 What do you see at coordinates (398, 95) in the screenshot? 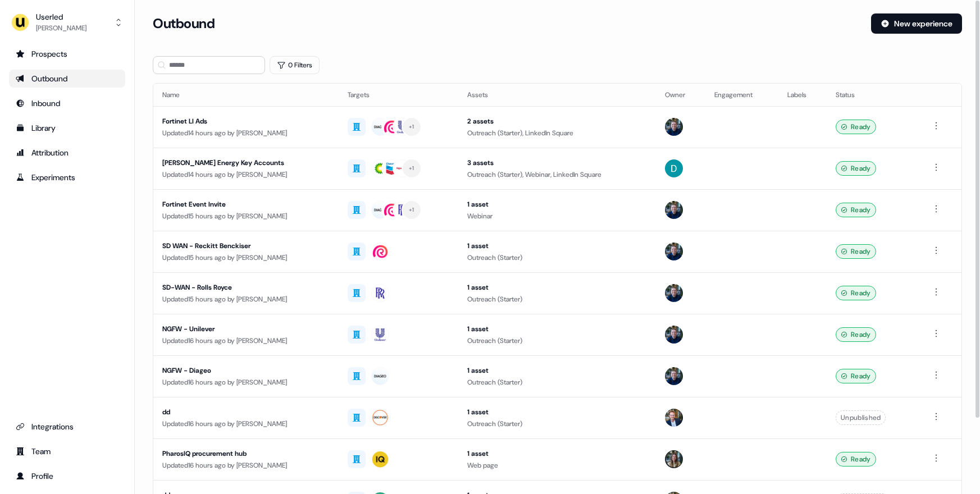
I see `th: Targets` at bounding box center [398, 95].